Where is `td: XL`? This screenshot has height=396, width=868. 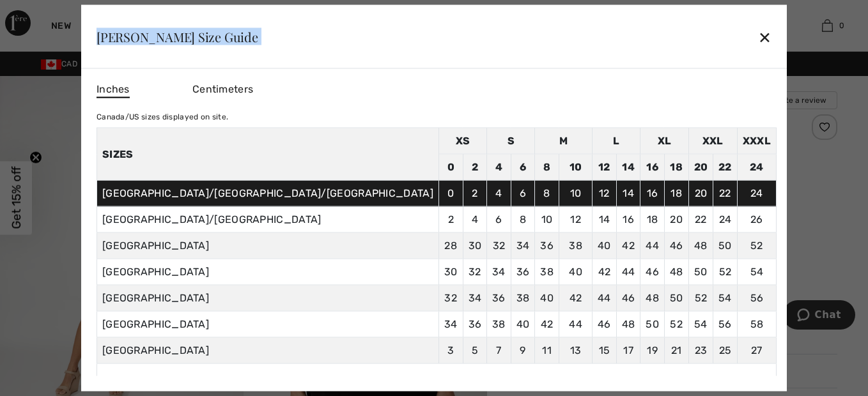 td: XL is located at coordinates (664, 141).